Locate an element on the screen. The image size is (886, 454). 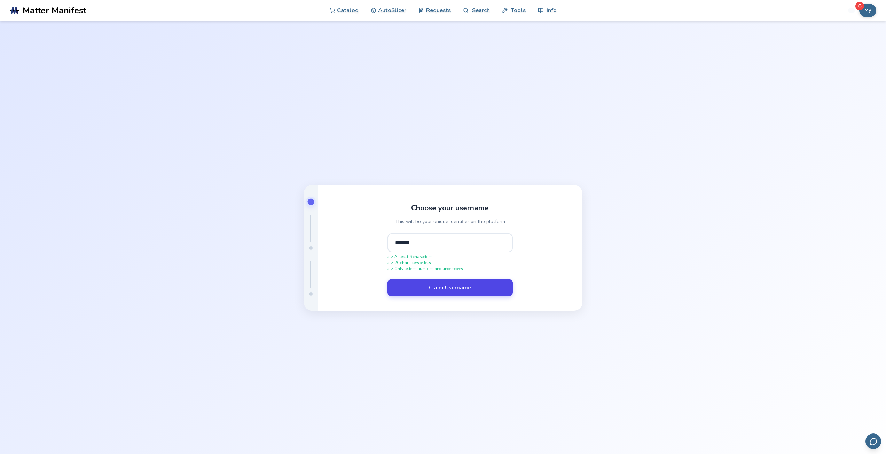
p: This will be your unique identifier on the platform is located at coordinates (450, 221).